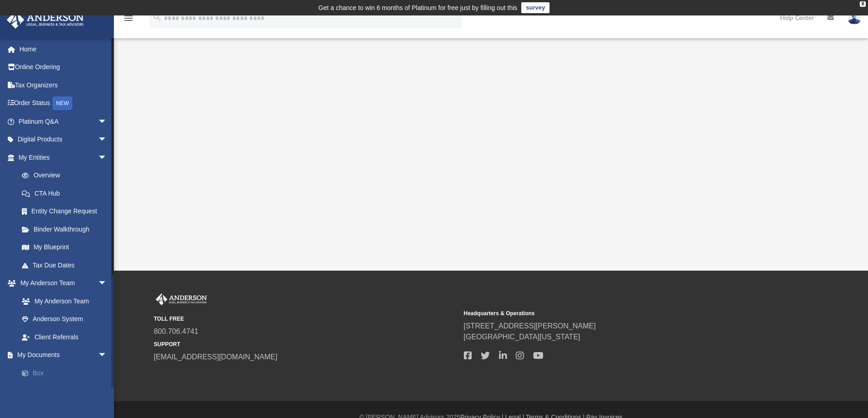 This screenshot has height=418, width=868. I want to click on a: survey, so click(535, 8).